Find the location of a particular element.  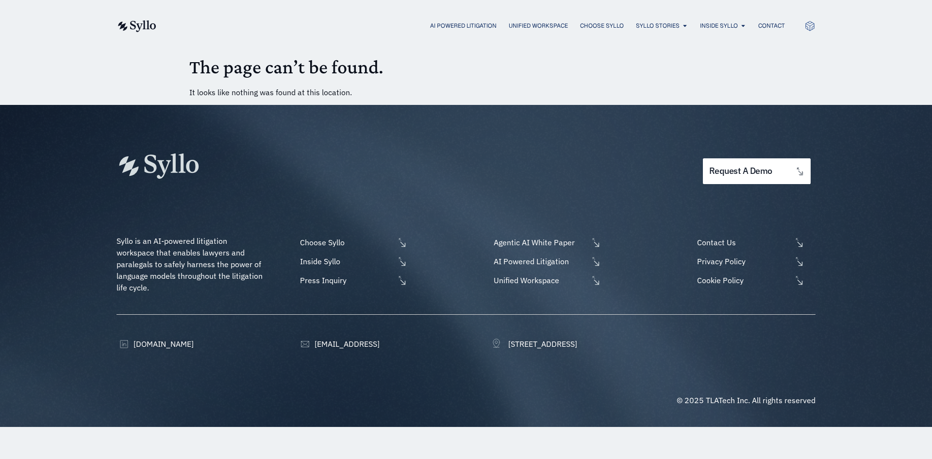

h1: The page can’t be found. is located at coordinates (466, 67).